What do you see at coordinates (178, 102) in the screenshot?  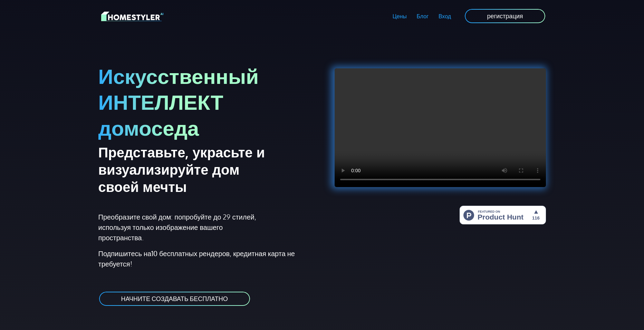 I see `ya-tr-span: Искусственный ИНТЕЛЛЕКТ домоседа` at bounding box center [178, 102].